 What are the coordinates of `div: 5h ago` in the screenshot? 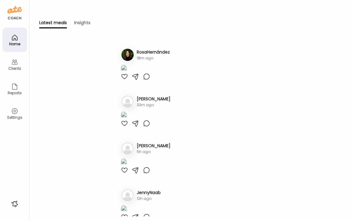 It's located at (154, 152).